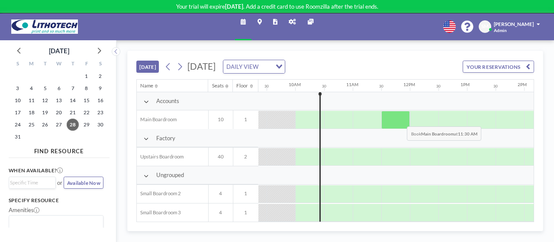 This screenshot has width=554, height=242. Describe the element at coordinates (100, 100) in the screenshot. I see `span: Saturday, August 16, 2025` at that location.